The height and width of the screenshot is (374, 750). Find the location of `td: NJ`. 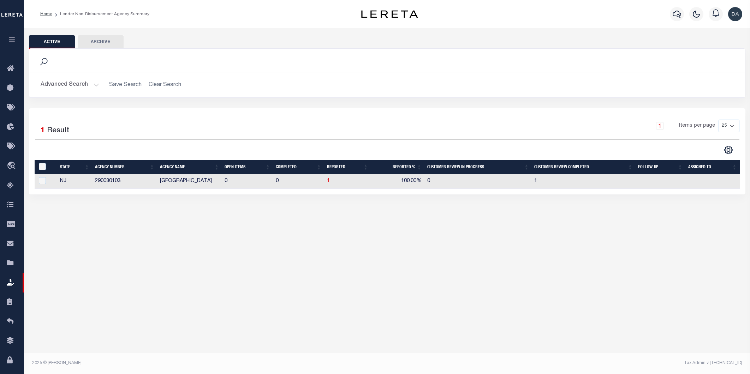

td: NJ is located at coordinates (75, 182).